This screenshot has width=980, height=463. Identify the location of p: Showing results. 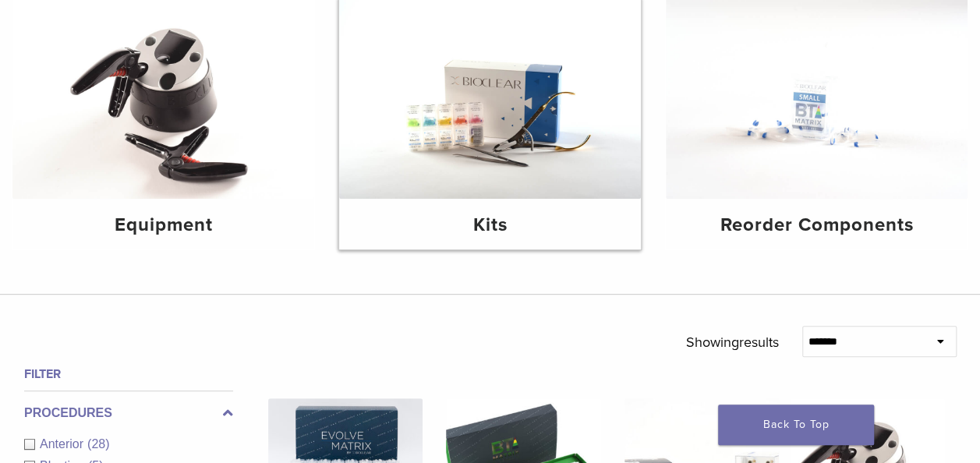
(732, 342).